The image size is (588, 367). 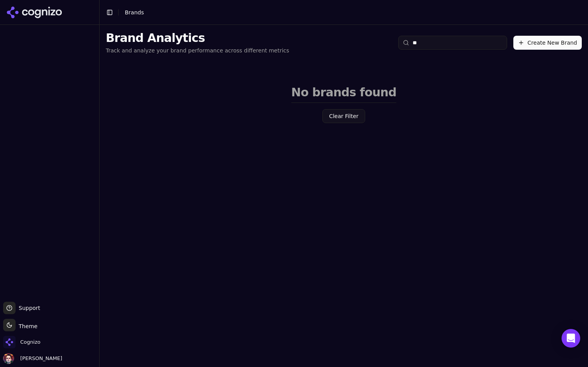 What do you see at coordinates (9, 358) in the screenshot?
I see `img: Deniz Ozcan` at bounding box center [9, 358].